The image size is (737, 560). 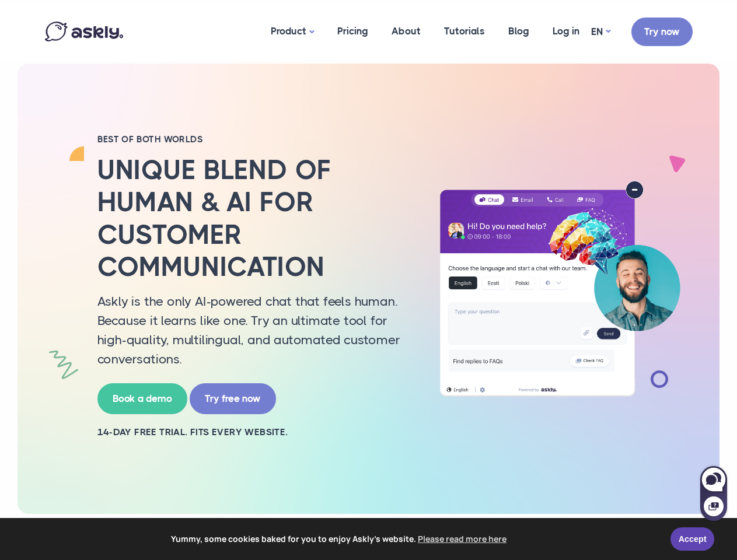 What do you see at coordinates (661, 32) in the screenshot?
I see `a: Try now` at bounding box center [661, 32].